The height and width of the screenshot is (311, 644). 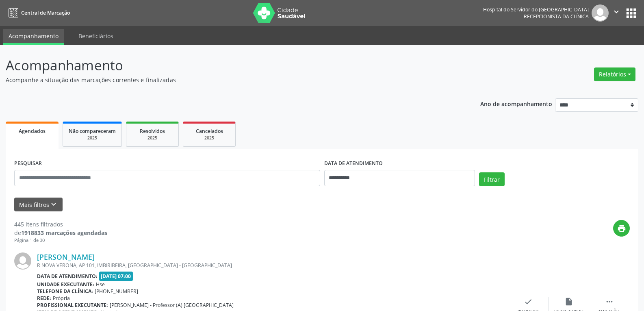 What do you see at coordinates (54, 204) in the screenshot?
I see `i: keyboard_arrow_down` at bounding box center [54, 204].